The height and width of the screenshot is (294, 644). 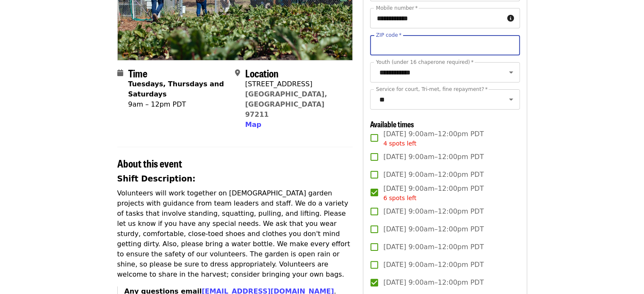 I want to click on div: 9am – 12pm PDT, so click(x=178, y=105).